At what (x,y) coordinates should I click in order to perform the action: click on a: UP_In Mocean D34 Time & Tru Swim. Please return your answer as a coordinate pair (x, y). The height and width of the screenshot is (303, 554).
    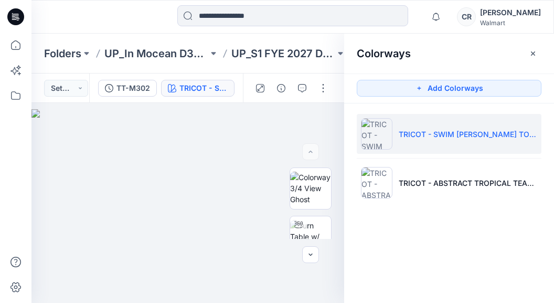
    Looking at the image, I should click on (156, 53).